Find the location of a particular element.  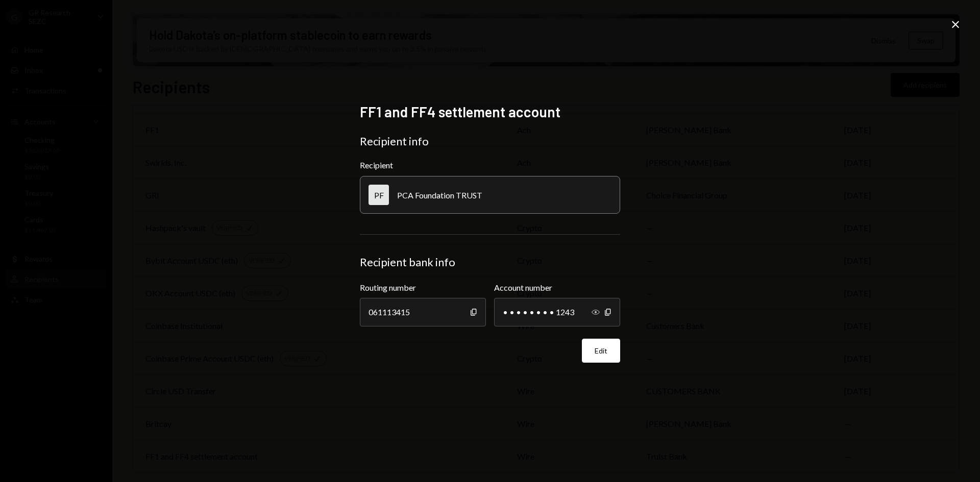

div: Recipient info is located at coordinates (490, 141).